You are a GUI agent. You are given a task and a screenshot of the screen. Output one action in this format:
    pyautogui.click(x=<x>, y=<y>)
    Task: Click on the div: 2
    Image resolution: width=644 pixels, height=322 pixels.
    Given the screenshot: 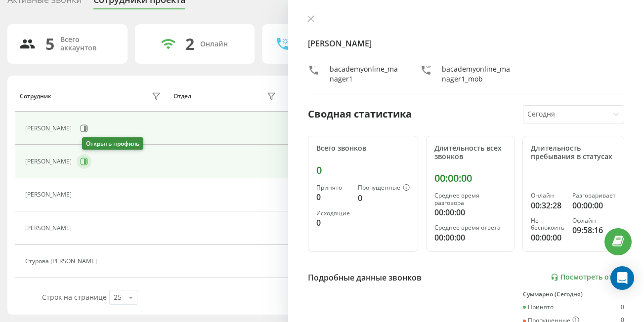 What is the action you would take?
    pyautogui.click(x=190, y=44)
    